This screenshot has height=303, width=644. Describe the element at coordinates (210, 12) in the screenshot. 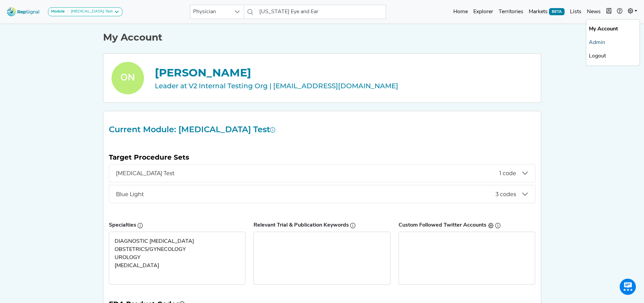

I see `span: Physician` at that location.